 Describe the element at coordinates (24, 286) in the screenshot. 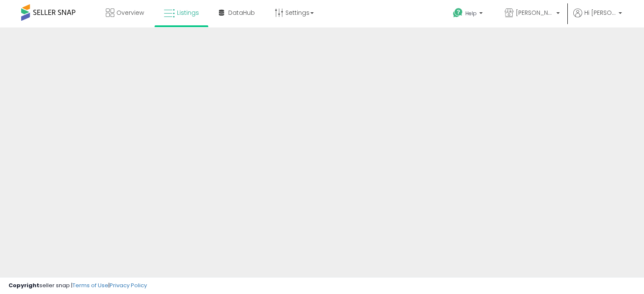

I see `strong: Copyright` at that location.